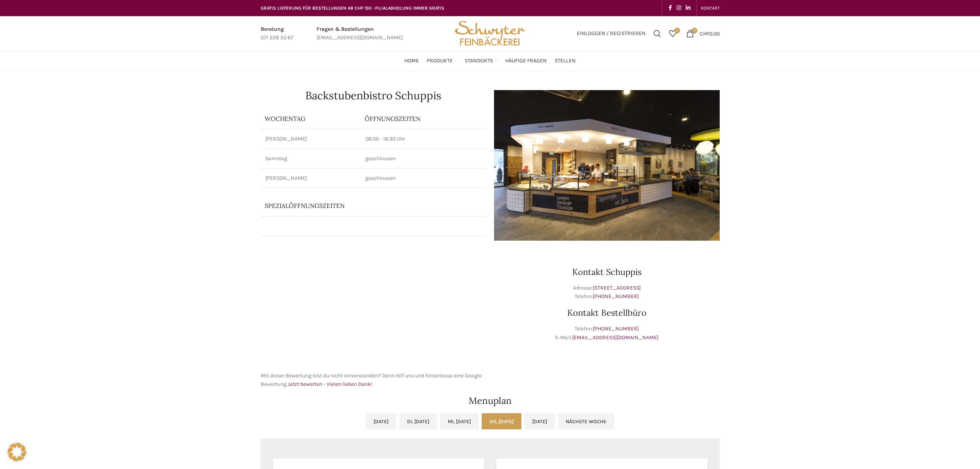  What do you see at coordinates (607, 271) in the screenshot?
I see `h3: Kontakt Schuppis` at bounding box center [607, 271].